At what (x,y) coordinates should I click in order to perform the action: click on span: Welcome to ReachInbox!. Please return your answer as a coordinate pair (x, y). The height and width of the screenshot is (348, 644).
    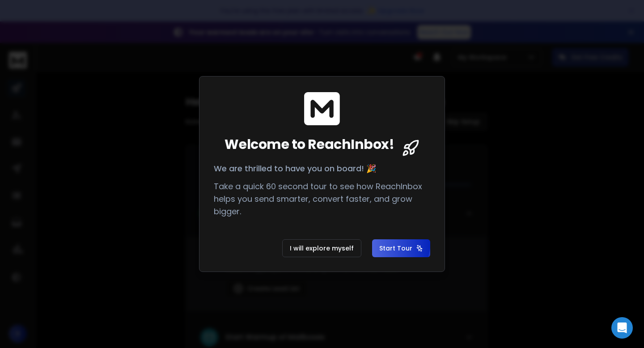
    Looking at the image, I should click on (309, 144).